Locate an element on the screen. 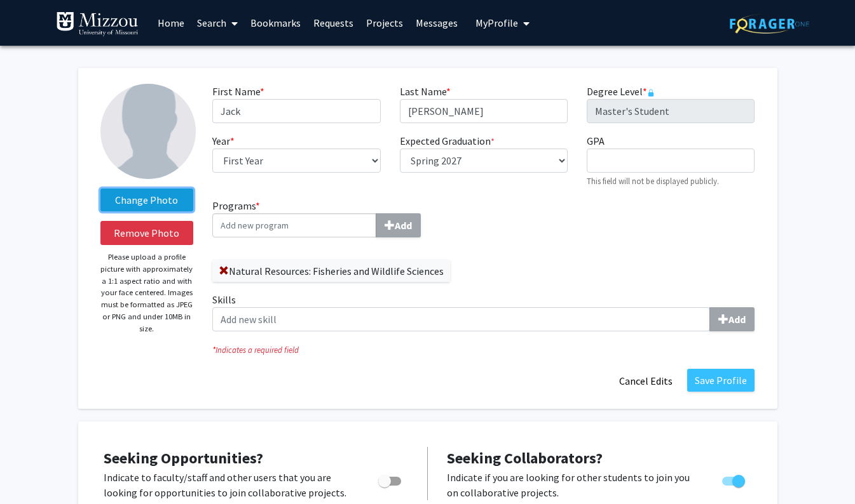  label: Year is located at coordinates (223, 141).